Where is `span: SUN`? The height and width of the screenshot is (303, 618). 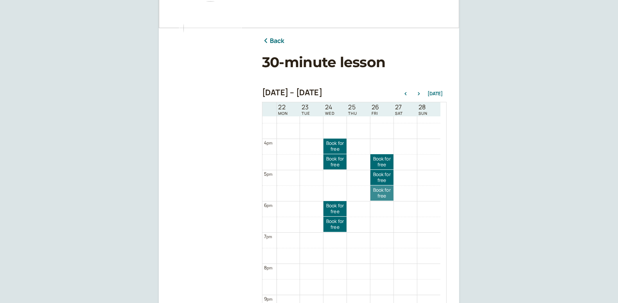
span: SUN is located at coordinates (423, 113).